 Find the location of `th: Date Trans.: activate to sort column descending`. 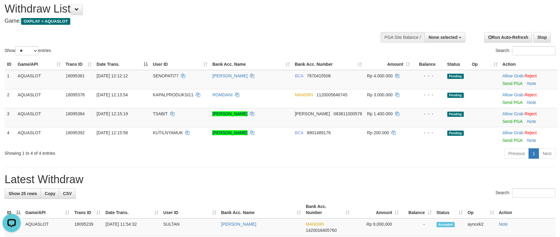

th: Date Trans.: activate to sort column descending is located at coordinates (122, 64).